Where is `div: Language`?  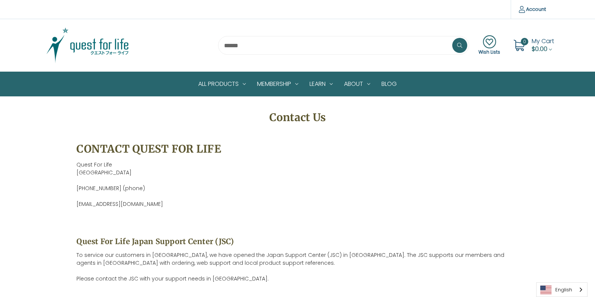
div: Language is located at coordinates (562, 289).